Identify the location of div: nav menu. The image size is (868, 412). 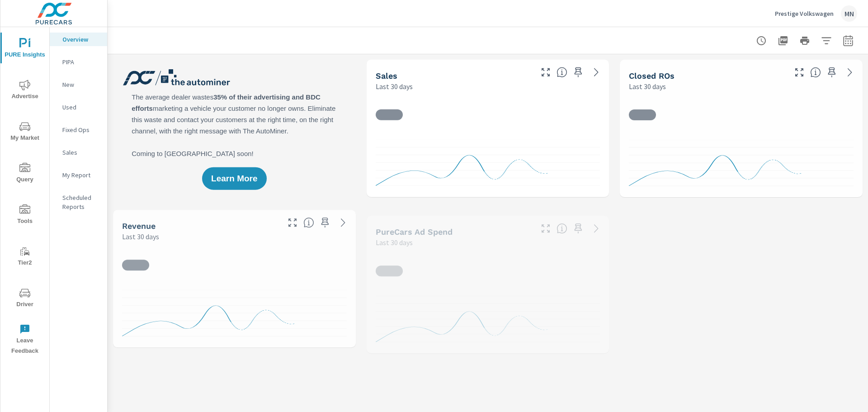
(24, 194).